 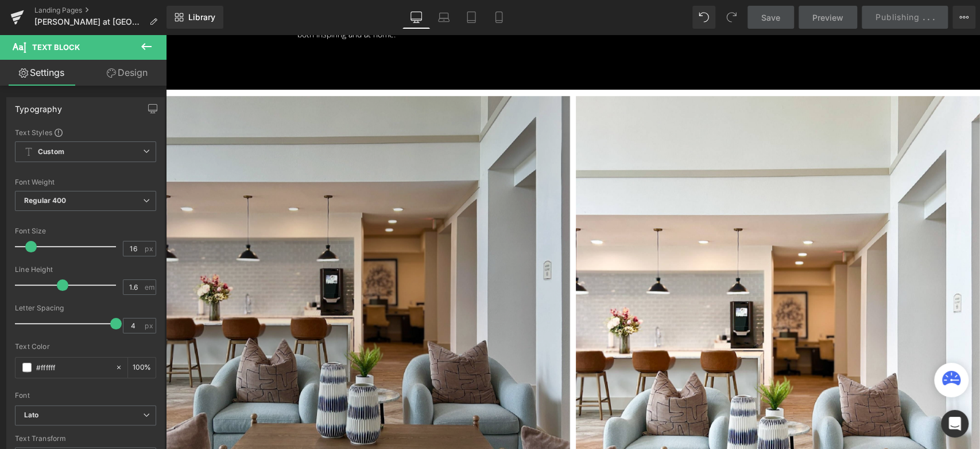 What do you see at coordinates (45, 200) in the screenshot?
I see `b: Regular 400` at bounding box center [45, 200].